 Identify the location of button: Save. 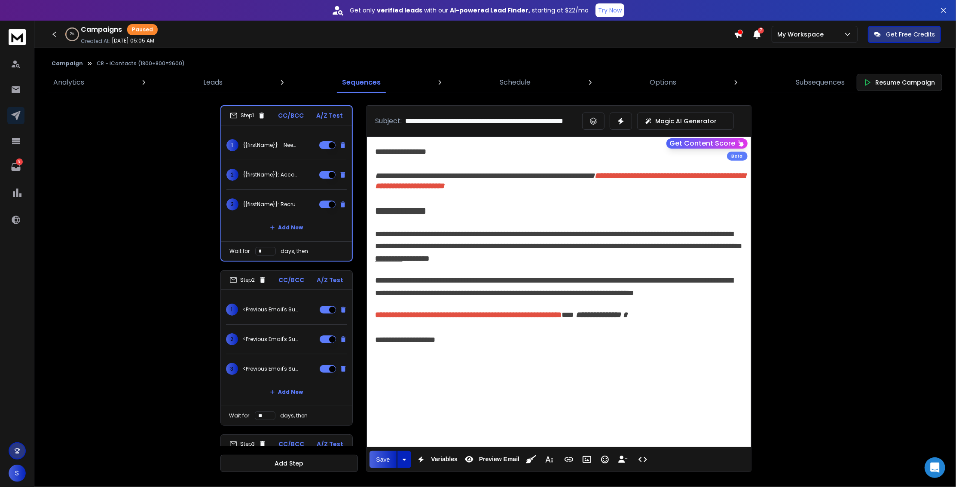
(383, 460).